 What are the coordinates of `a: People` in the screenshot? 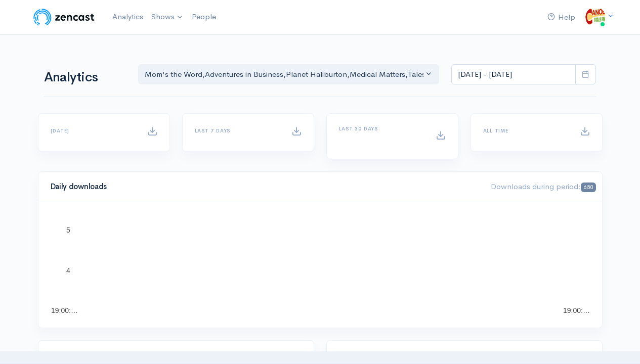 It's located at (204, 17).